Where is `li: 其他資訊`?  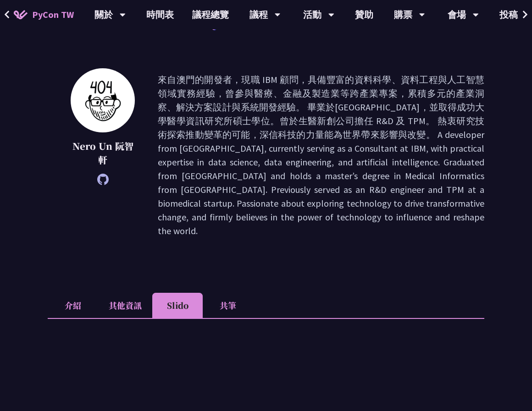
li: 其他資訊 is located at coordinates (126, 305).